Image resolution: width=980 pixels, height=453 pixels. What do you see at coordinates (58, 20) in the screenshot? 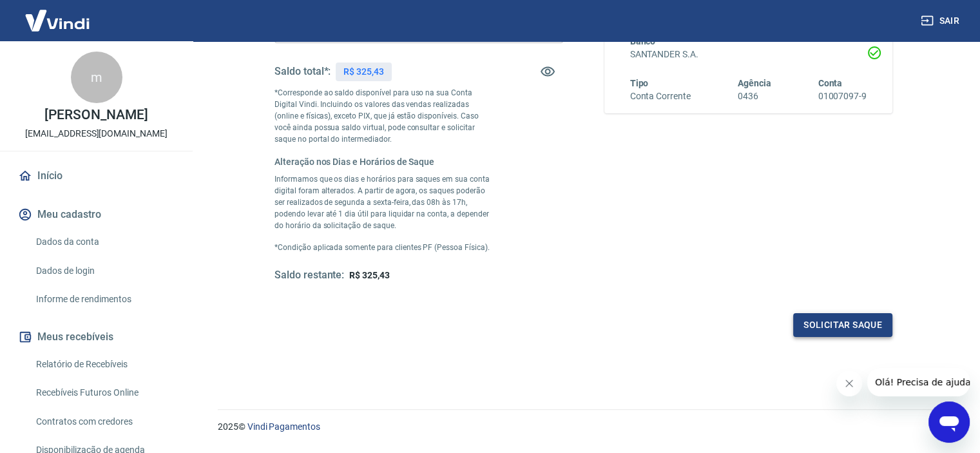
I see `img: Vindi` at bounding box center [58, 20].